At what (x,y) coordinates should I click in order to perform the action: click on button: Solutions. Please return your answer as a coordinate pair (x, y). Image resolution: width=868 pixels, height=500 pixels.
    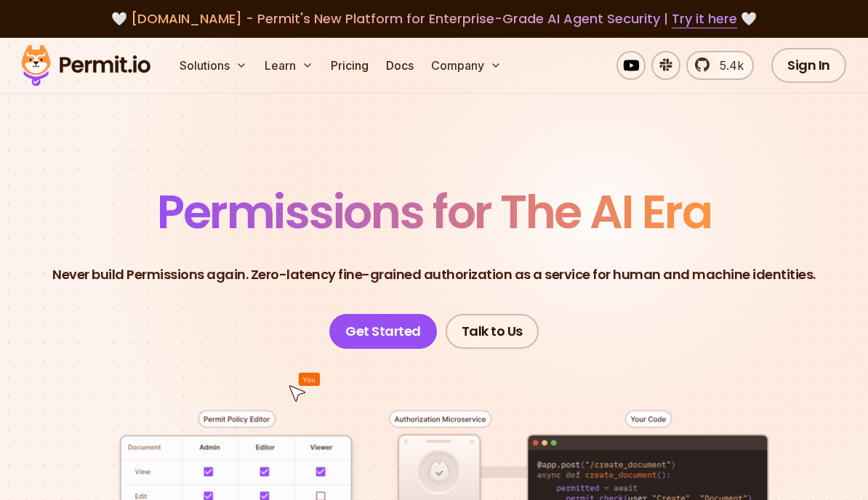
    Looking at the image, I should click on (213, 65).